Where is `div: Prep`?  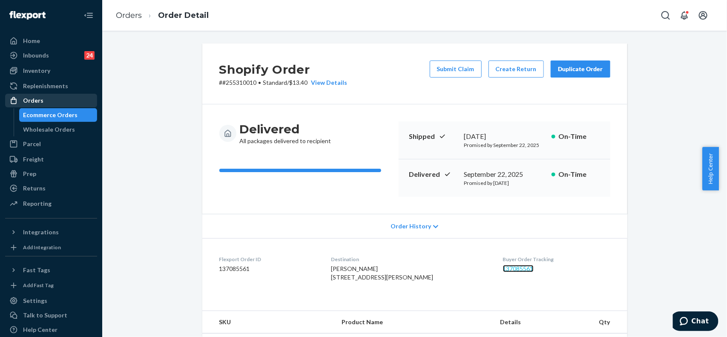
div: Prep is located at coordinates (29, 174).